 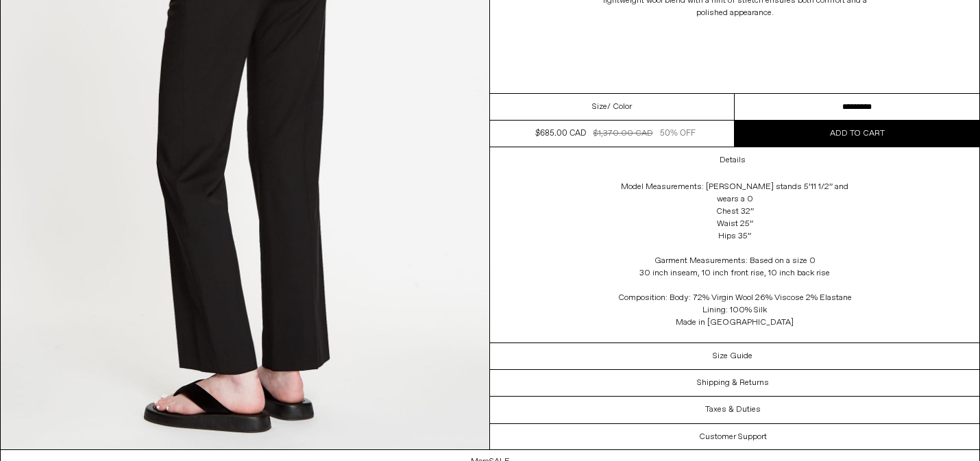 What do you see at coordinates (733, 437) in the screenshot?
I see `h3: Customer Support` at bounding box center [733, 437].